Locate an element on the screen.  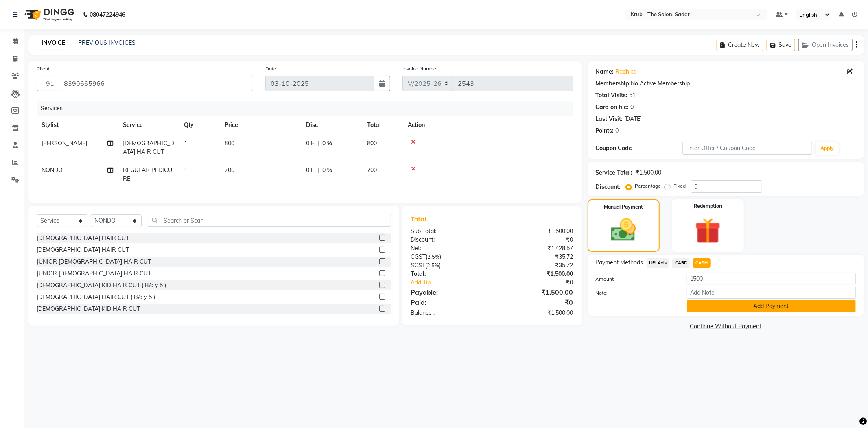
button: Apply is located at coordinates (826, 149).